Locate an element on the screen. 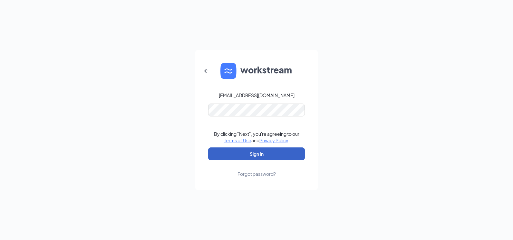 The width and height of the screenshot is (513, 240). div: By clicking "Next", you're agreeing to our and . is located at coordinates (257, 137).